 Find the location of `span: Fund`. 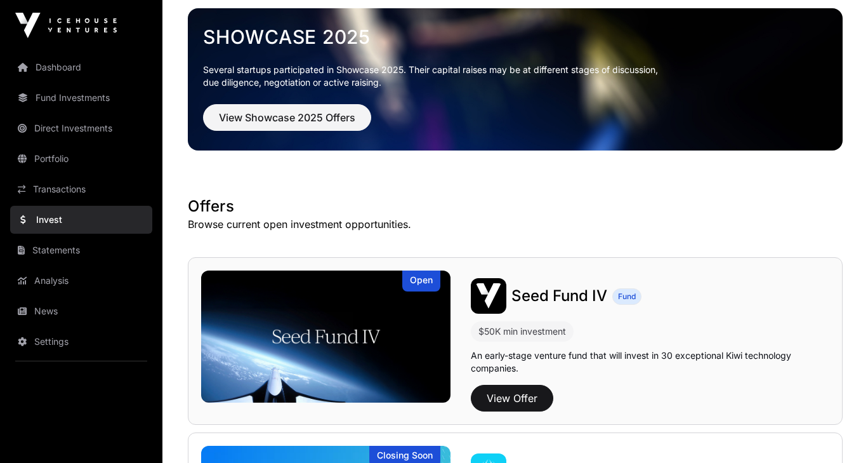

span: Fund is located at coordinates (627, 296).